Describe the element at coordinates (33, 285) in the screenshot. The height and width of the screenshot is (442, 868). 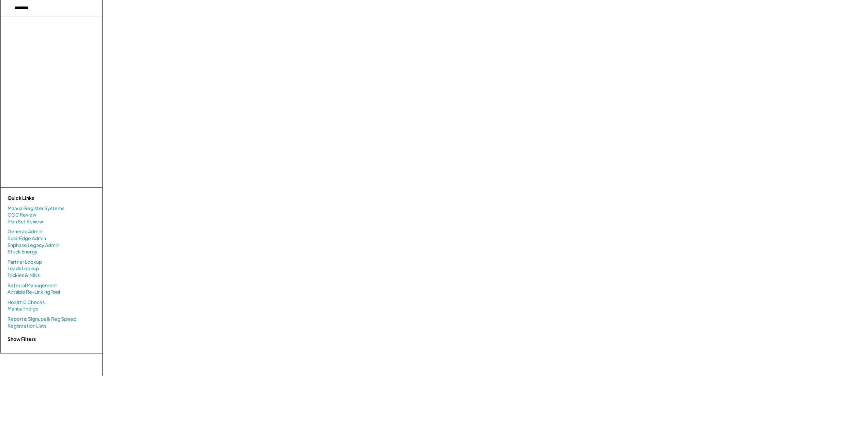
I see `a: Referral Management` at that location.